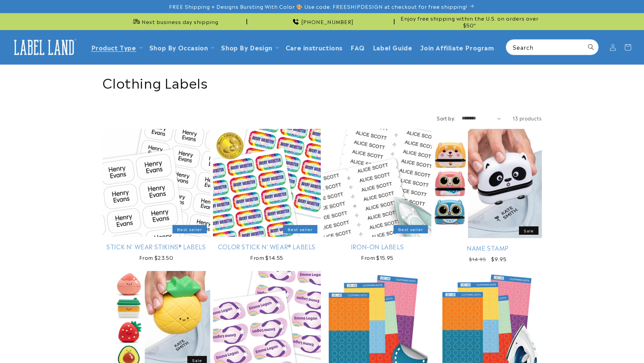 The height and width of the screenshot is (363, 644). What do you see at coordinates (488, 247) in the screenshot?
I see `a: Name Stamp` at bounding box center [488, 247].